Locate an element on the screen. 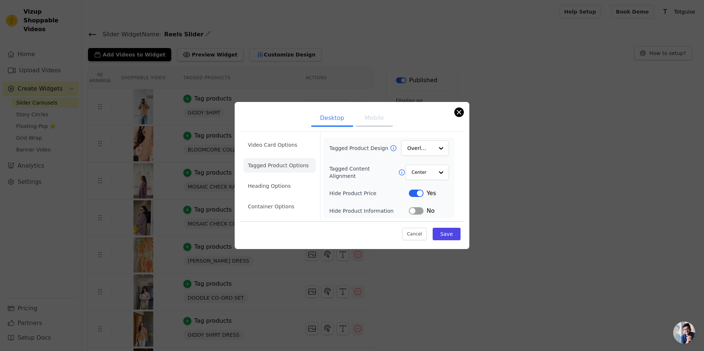  span: Yes is located at coordinates (431, 193).